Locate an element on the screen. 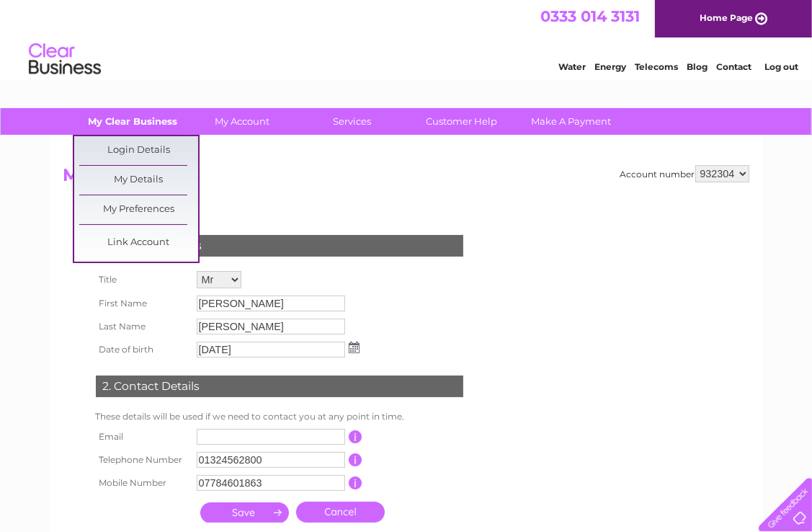  a: Log out is located at coordinates (781, 66).